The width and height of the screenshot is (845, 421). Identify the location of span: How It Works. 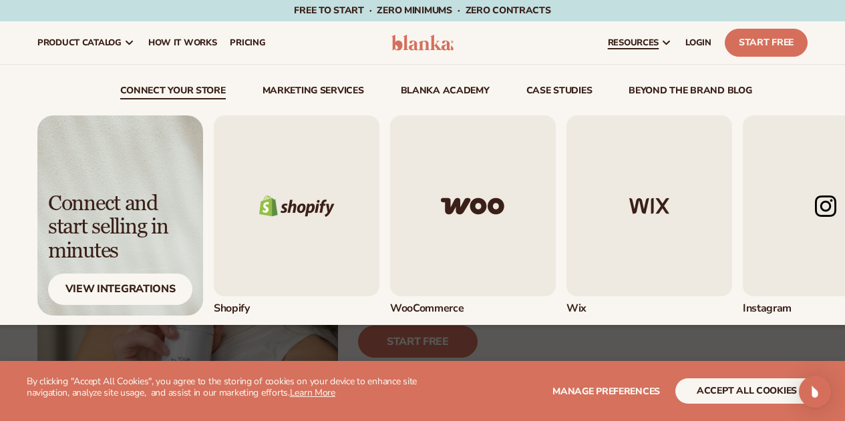
(182, 43).